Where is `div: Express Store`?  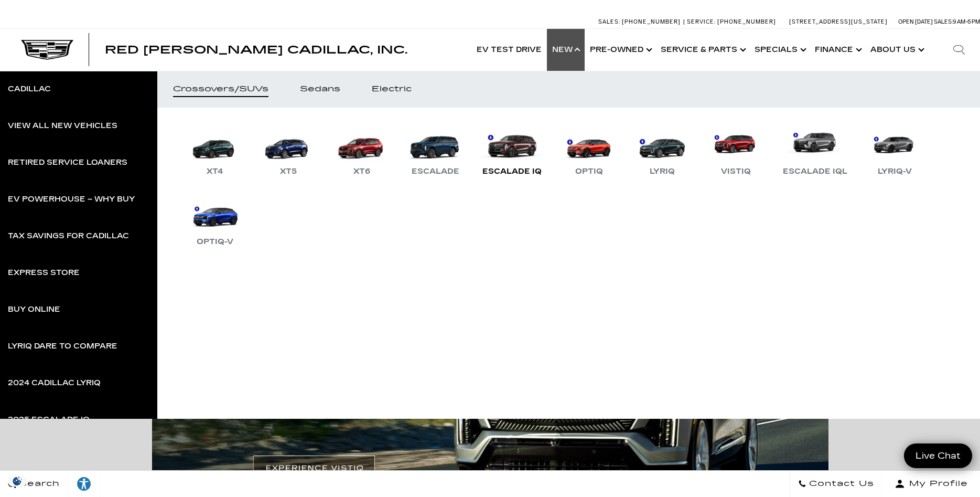
div: Express Store is located at coordinates (43, 273).